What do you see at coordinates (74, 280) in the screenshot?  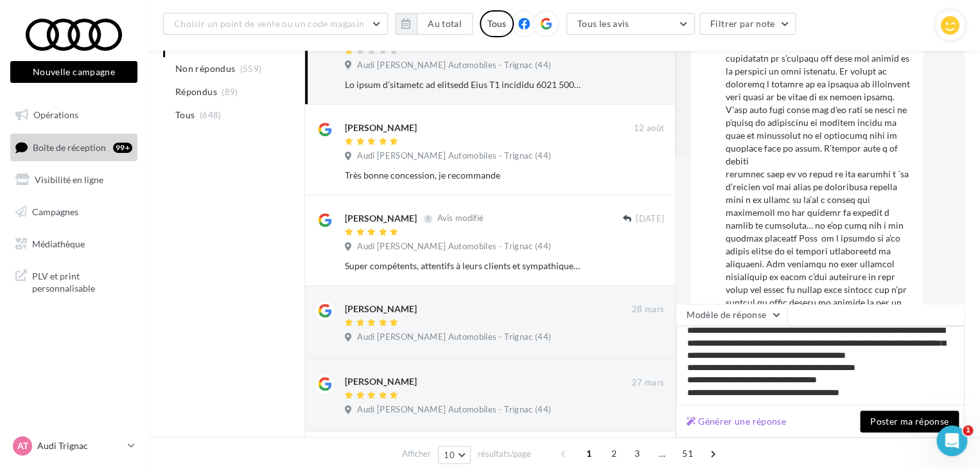 I see `a: PLV et print personnalisable` at bounding box center [74, 280].